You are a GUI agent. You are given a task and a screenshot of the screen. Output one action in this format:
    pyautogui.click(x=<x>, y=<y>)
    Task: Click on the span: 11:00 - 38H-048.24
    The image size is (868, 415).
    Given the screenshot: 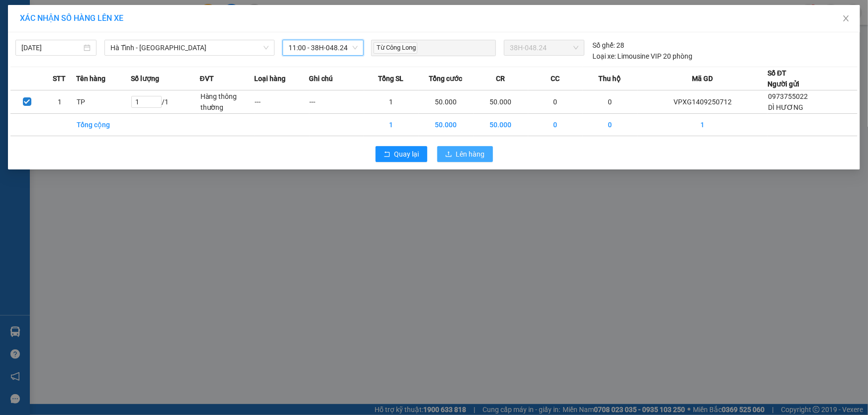 What is the action you would take?
    pyautogui.click(x=323, y=48)
    